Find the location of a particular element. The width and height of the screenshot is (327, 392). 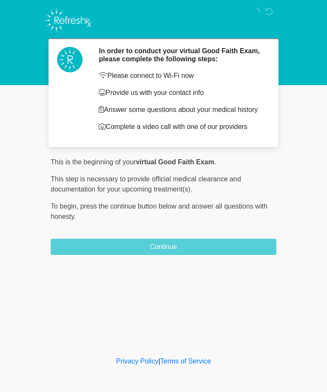

img: Agent Avatar is located at coordinates (70, 60).